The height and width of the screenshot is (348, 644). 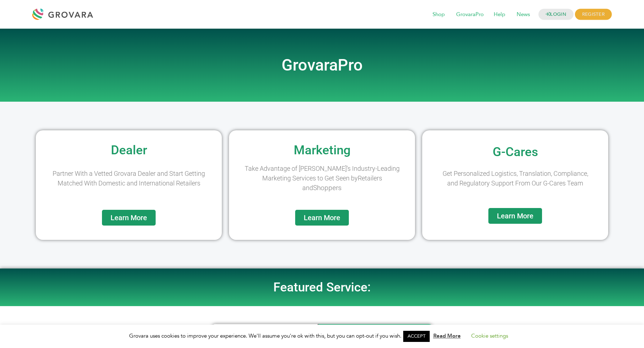 I want to click on a: Read More, so click(x=447, y=336).